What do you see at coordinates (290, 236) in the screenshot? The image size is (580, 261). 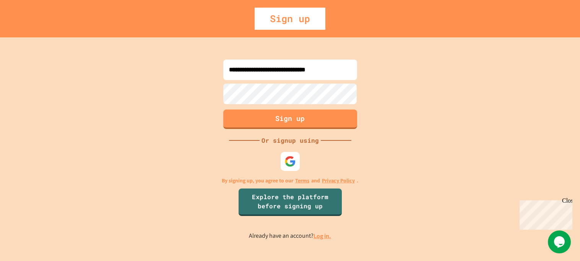 I see `p: Already have an account?` at bounding box center [290, 236].